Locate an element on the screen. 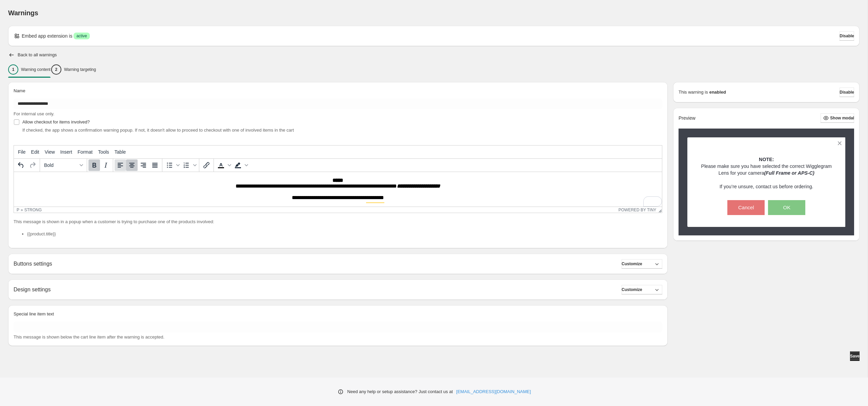 The height and width of the screenshot is (406, 868). li: {{product.title}} is located at coordinates (345, 234).